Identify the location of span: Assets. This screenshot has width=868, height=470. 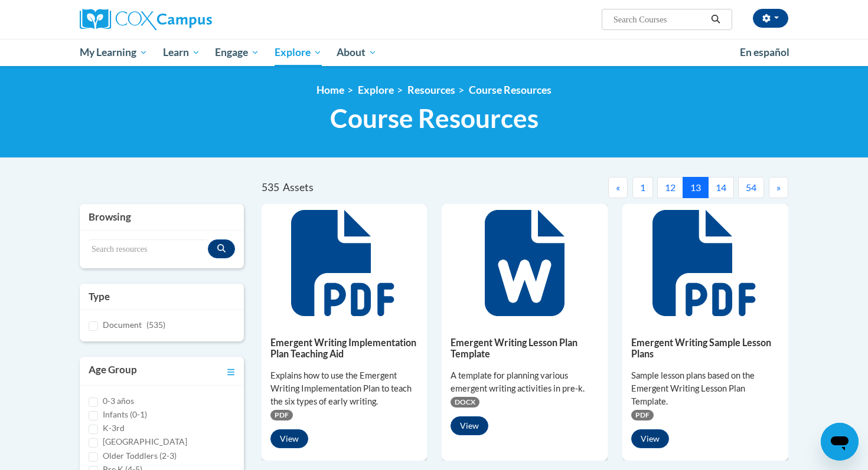
(298, 187).